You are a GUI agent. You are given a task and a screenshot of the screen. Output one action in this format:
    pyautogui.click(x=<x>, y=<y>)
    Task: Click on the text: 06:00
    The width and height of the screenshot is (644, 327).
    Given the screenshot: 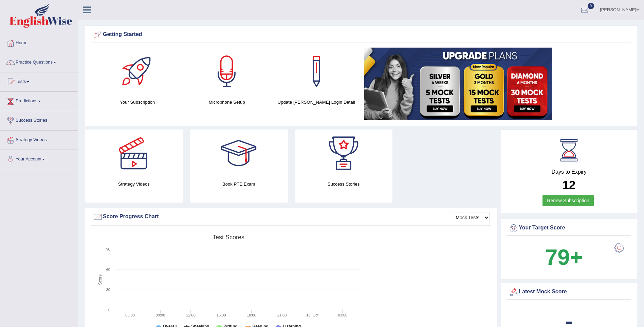 What is the action you would take?
    pyautogui.click(x=130, y=315)
    